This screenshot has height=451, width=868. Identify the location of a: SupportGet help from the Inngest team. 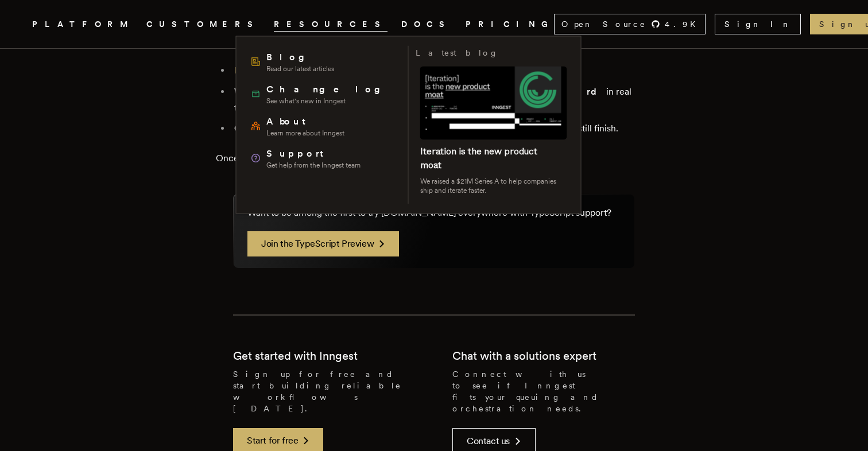
(323, 159).